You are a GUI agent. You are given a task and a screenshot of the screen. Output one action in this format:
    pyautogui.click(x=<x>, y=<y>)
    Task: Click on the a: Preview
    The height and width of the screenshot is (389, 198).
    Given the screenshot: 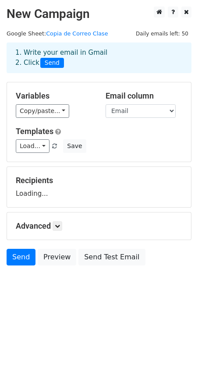 What is the action you would take?
    pyautogui.click(x=57, y=257)
    